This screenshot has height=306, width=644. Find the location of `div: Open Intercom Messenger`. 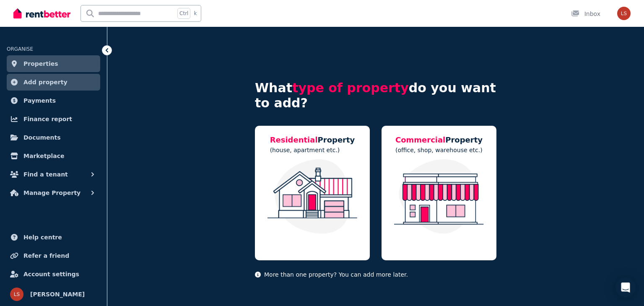

div: Open Intercom Messenger is located at coordinates (626, 288).